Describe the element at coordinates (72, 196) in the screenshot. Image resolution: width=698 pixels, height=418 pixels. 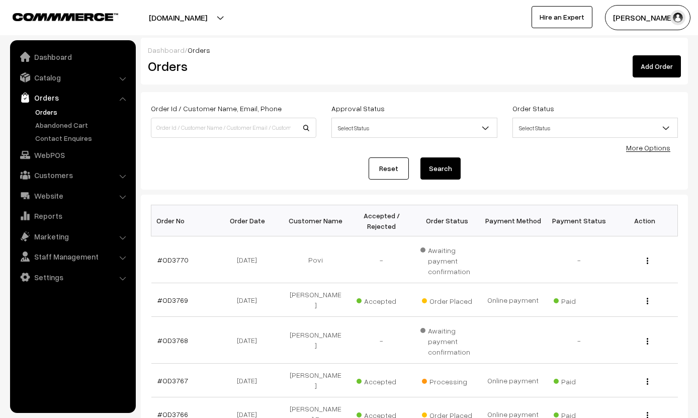
I see `a: Website` at that location.